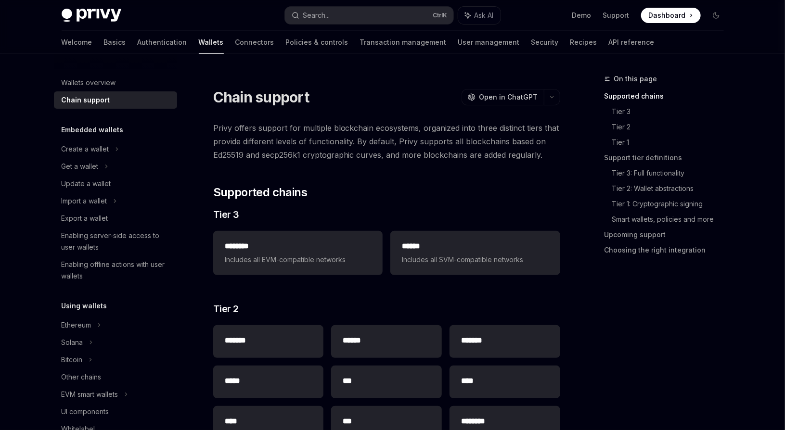 The height and width of the screenshot is (430, 785). Describe the element at coordinates (672, 173) in the screenshot. I see `a: Tier 3: Full functionality` at that location.